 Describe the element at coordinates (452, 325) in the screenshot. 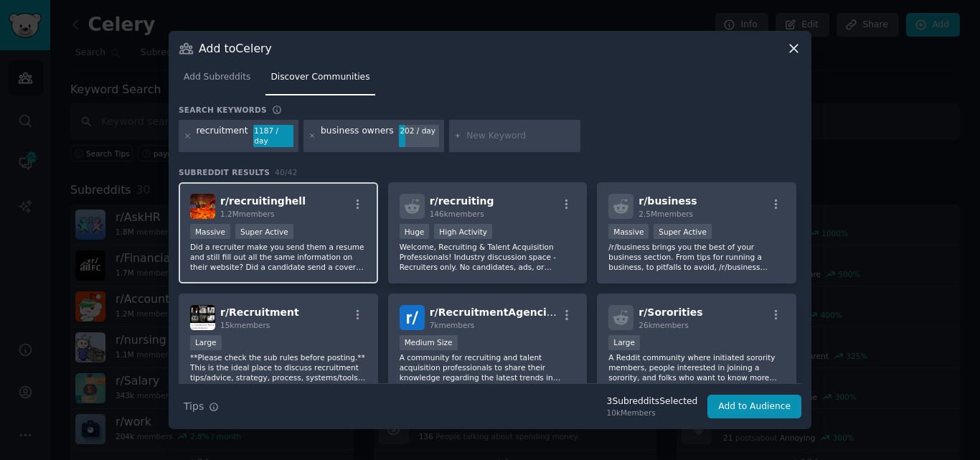

I see `span: 7k members` at that location.